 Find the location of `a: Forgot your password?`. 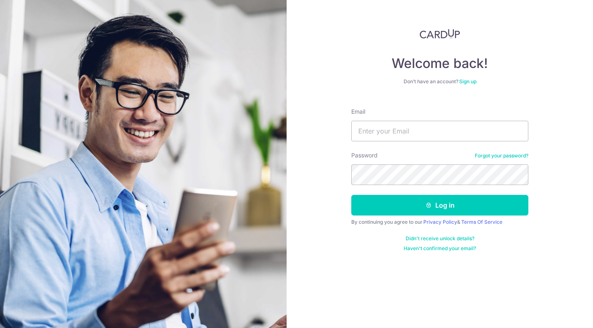

a: Forgot your password? is located at coordinates (501, 156).